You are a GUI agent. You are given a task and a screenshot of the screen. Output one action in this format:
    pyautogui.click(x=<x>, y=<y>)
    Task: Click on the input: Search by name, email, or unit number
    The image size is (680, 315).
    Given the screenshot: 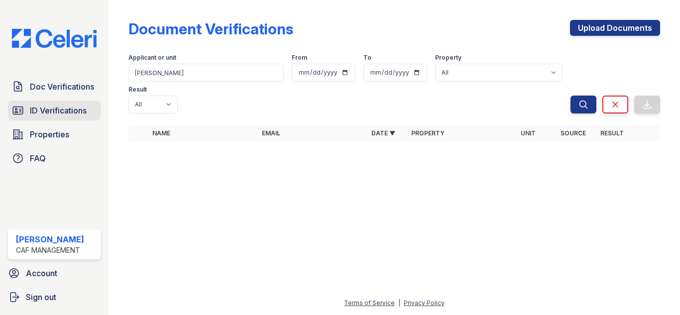 What is the action you would take?
    pyautogui.click(x=206, y=73)
    